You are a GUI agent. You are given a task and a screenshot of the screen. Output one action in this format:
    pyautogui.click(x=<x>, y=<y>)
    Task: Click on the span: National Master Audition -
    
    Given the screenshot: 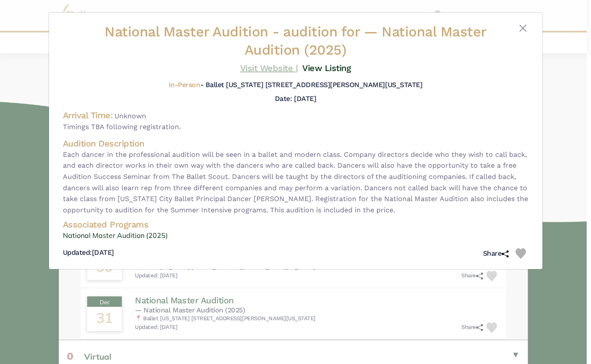 What is the action you would take?
    pyautogui.click(x=234, y=31)
    